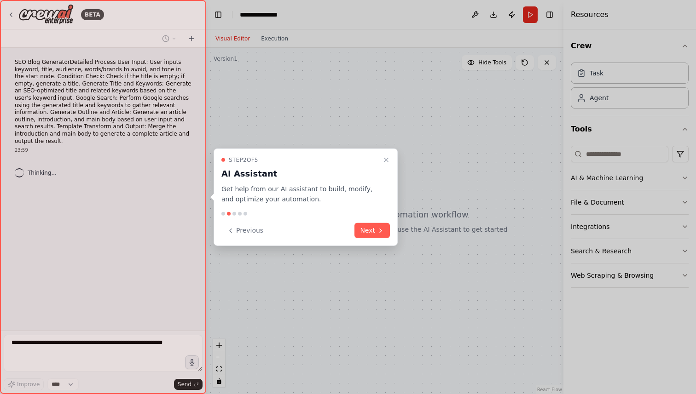 Image resolution: width=696 pixels, height=394 pixels. Describe the element at coordinates (300, 194) in the screenshot. I see `p: Get help from our AI assistant to build, modify, and optimize your automation.` at that location.